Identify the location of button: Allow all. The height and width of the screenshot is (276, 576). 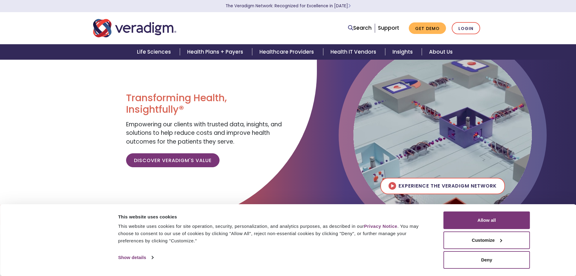
(487, 220).